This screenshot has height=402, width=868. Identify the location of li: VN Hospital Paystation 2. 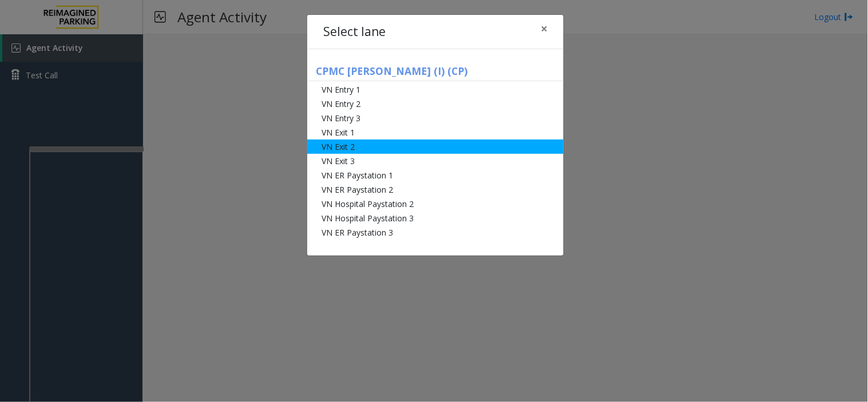
(436, 203).